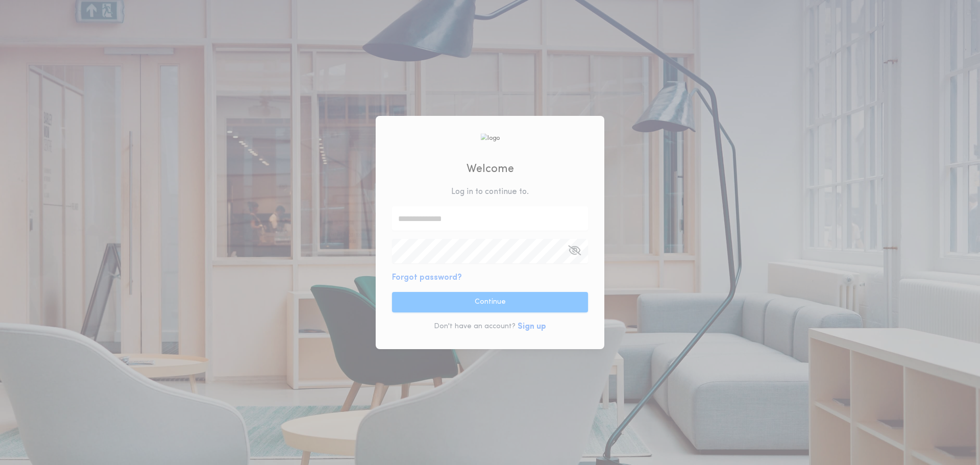 The height and width of the screenshot is (465, 980). What do you see at coordinates (427, 278) in the screenshot?
I see `button: Forgot password?` at bounding box center [427, 278].